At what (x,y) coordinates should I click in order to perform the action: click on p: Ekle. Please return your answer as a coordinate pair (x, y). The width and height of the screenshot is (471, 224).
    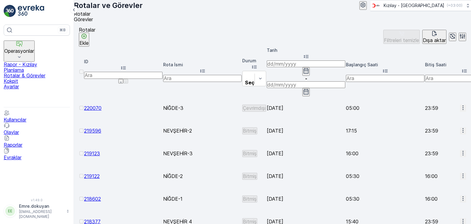
    Looking at the image, I should click on (84, 43).